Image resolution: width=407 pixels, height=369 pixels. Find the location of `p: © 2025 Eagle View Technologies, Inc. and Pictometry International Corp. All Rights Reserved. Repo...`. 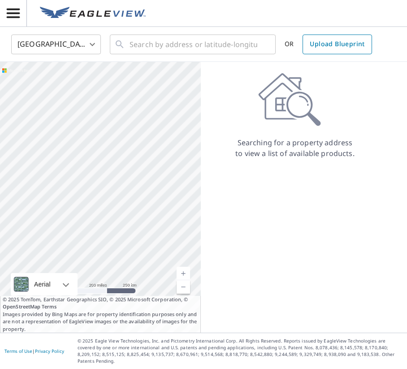

p: © 2025 Eagle View Technologies, Inc. and Pictometry International Corp. All Rights Reserved. Repo... is located at coordinates (240, 351).